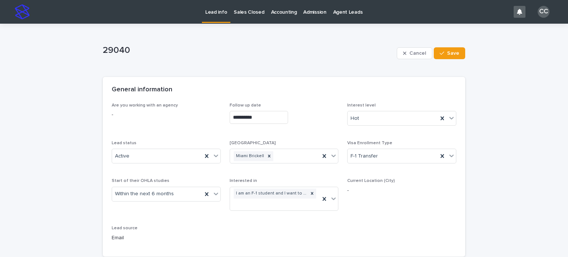 The height and width of the screenshot is (257, 568). What do you see at coordinates (414, 53) in the screenshot?
I see `button: Cancel` at bounding box center [414, 53].